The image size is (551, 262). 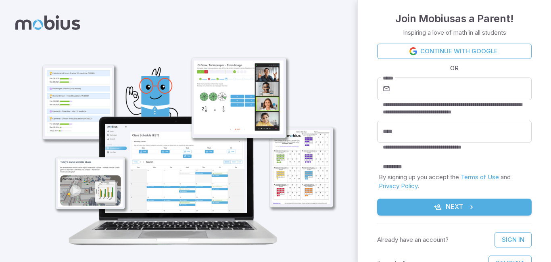 I want to click on img: parent_1-illustration, so click(x=185, y=139).